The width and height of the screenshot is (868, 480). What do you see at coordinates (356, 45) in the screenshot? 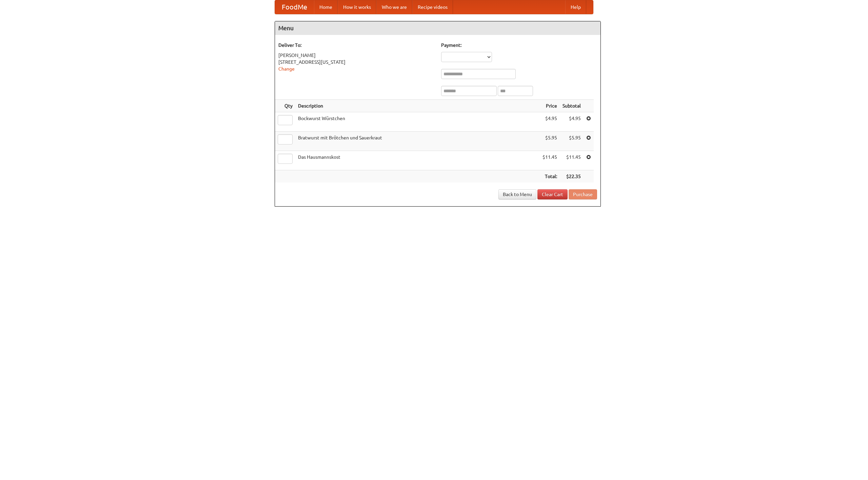
I see `h5: Deliver To:` at bounding box center [356, 45].